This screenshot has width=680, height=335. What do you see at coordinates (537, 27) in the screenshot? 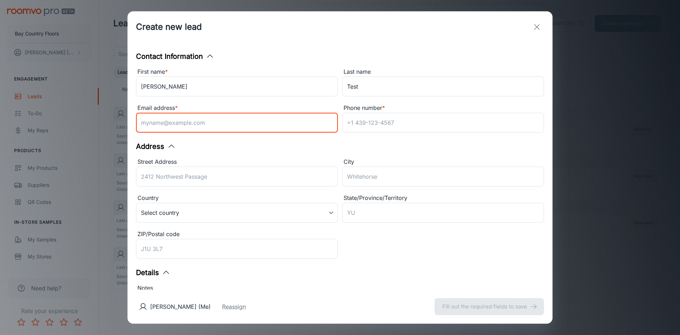
I see `button: exit` at bounding box center [537, 27].